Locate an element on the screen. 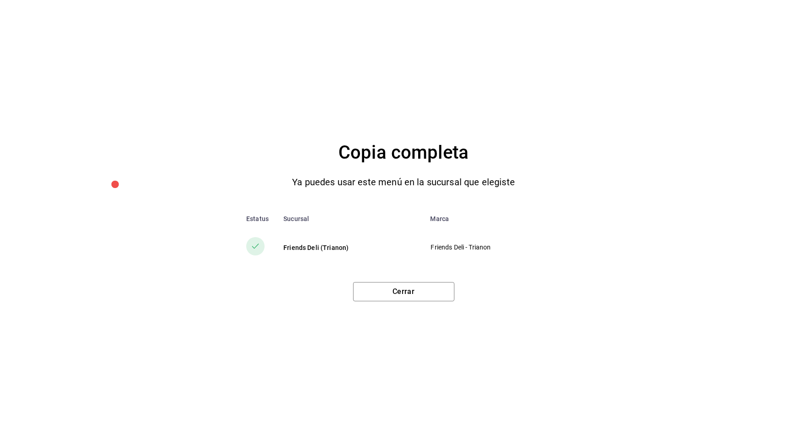  div: Friends Deli (Trianon) is located at coordinates (350, 248).